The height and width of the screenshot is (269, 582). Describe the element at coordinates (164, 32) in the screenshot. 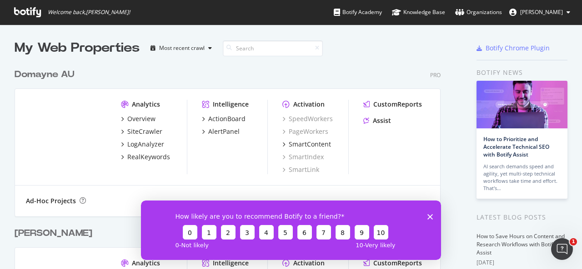

I see `button: 6` at that location.